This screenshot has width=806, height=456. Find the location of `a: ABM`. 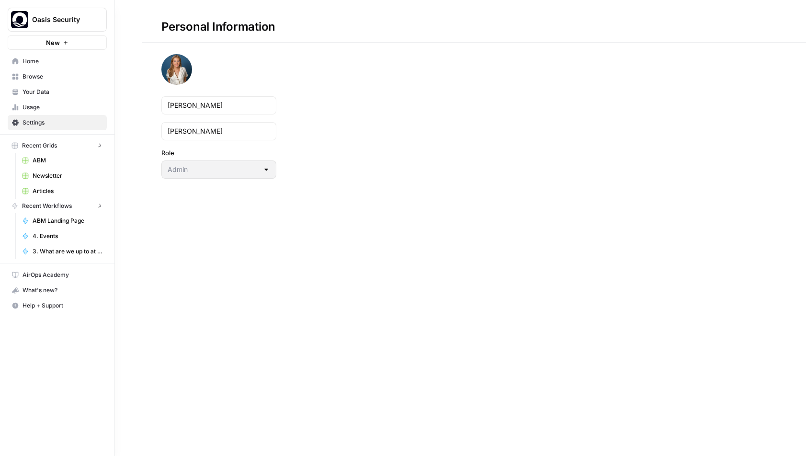

a: ABM is located at coordinates (62, 160).